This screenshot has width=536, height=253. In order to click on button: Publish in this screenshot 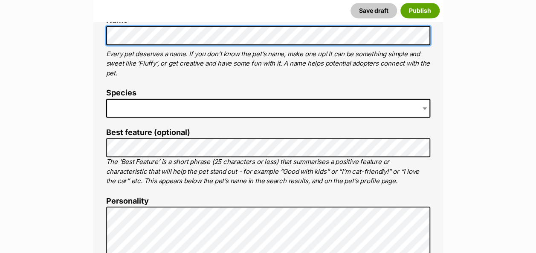, I will do `click(420, 11)`.